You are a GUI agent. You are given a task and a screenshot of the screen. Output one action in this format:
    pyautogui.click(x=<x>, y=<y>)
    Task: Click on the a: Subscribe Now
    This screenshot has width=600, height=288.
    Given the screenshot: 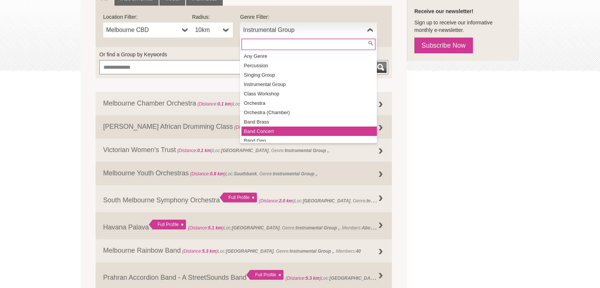 What is the action you would take?
    pyautogui.click(x=443, y=45)
    